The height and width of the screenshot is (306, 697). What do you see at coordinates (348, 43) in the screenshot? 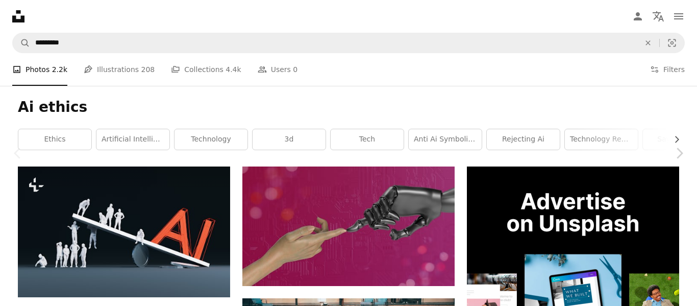
I see `form: Find visuals sitewide` at bounding box center [348, 43].